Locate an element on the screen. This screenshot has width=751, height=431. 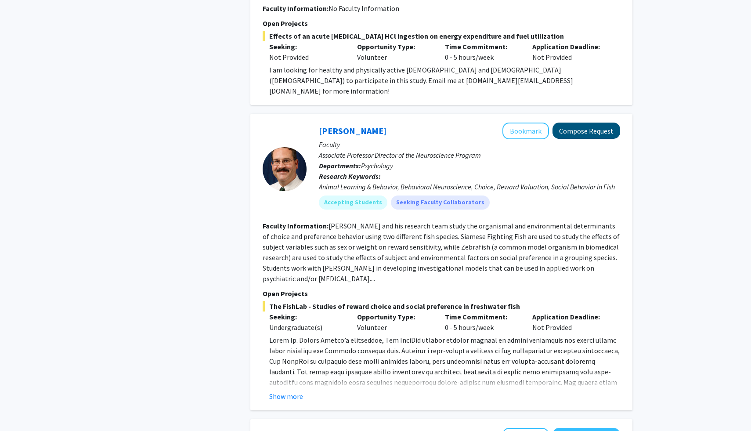
div: Undergraduate(s) is located at coordinates (306, 327).